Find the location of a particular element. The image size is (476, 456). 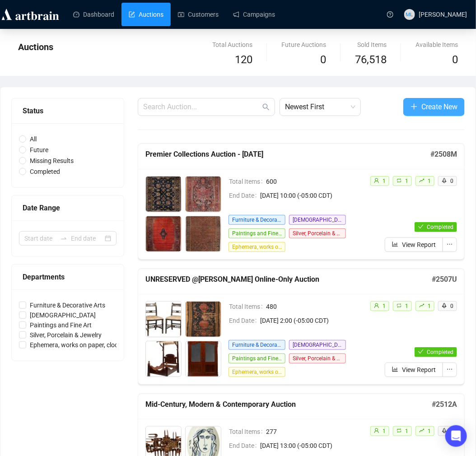

span: bar-chart is located at coordinates (395, 244).